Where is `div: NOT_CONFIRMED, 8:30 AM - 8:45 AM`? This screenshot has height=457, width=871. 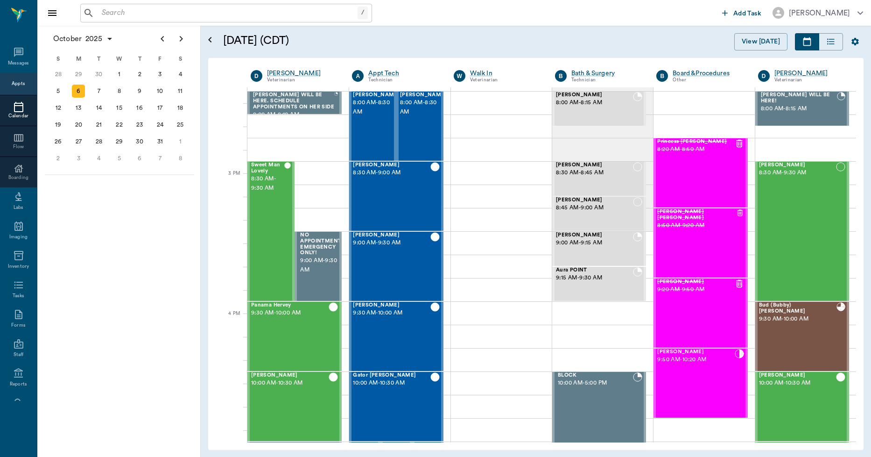 div: NOT_CONFIRMED, 8:30 AM - 8:45 AM is located at coordinates (599, 178).